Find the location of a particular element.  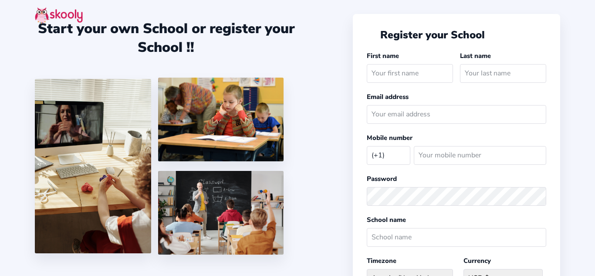

div: Start your own School or register your School !! is located at coordinates (166, 38).